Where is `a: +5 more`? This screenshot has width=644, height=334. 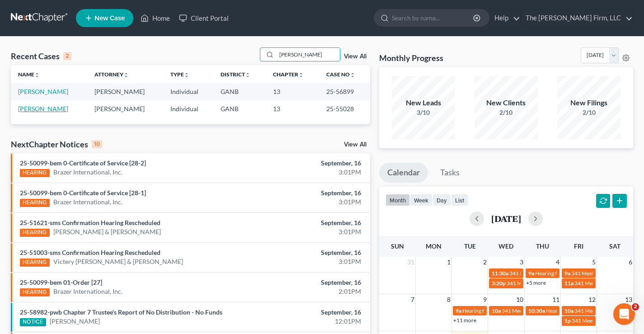 a: +5 more is located at coordinates (536, 283).